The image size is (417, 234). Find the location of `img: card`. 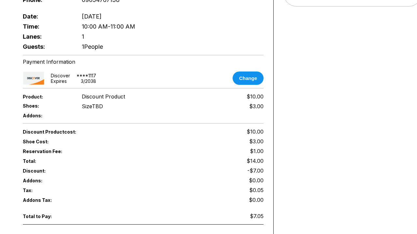

img: card is located at coordinates (34, 78).